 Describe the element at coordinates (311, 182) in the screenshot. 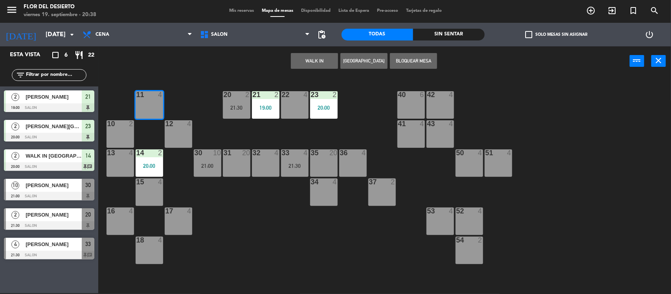

I see `div: 34` at that location.